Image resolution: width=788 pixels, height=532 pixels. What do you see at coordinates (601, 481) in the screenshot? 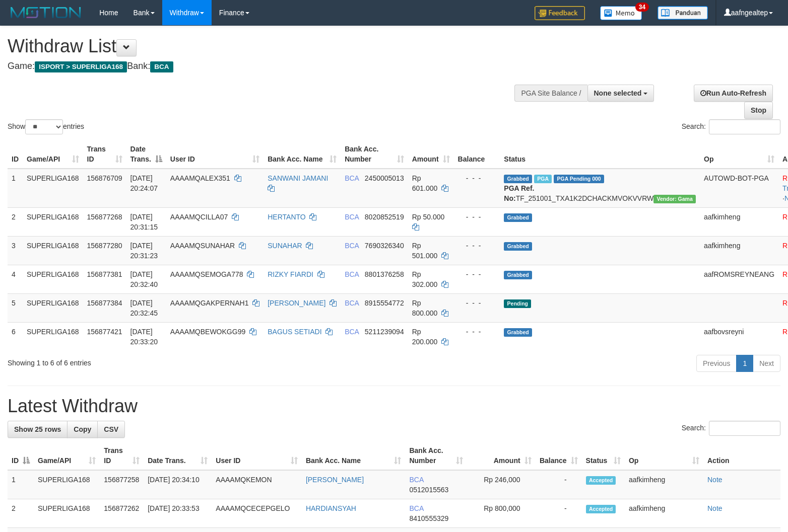
I see `span: Accepted` at bounding box center [601, 481].